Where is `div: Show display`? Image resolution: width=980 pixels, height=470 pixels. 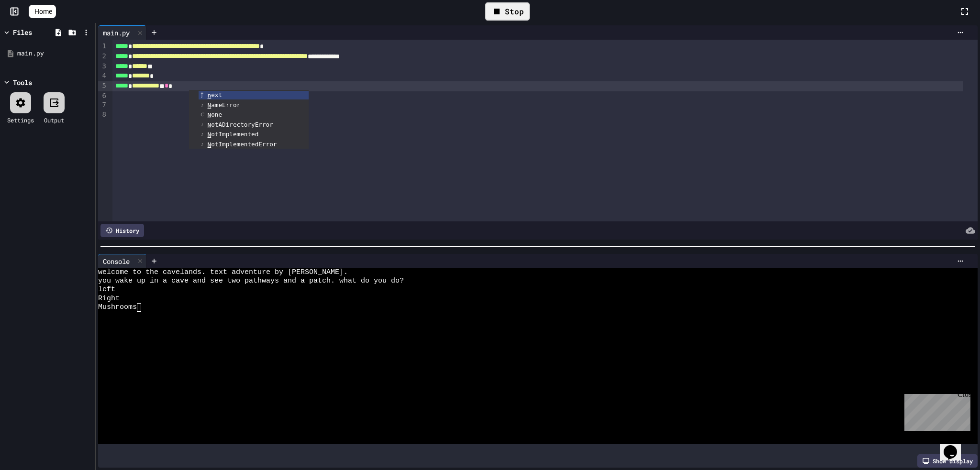
div: Show display is located at coordinates (947, 461).